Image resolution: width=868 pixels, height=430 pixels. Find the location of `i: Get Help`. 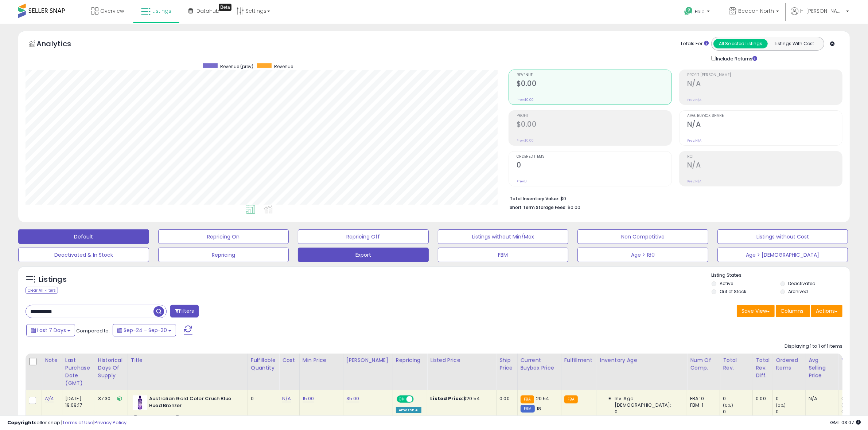

i: Get Help is located at coordinates (688, 11).